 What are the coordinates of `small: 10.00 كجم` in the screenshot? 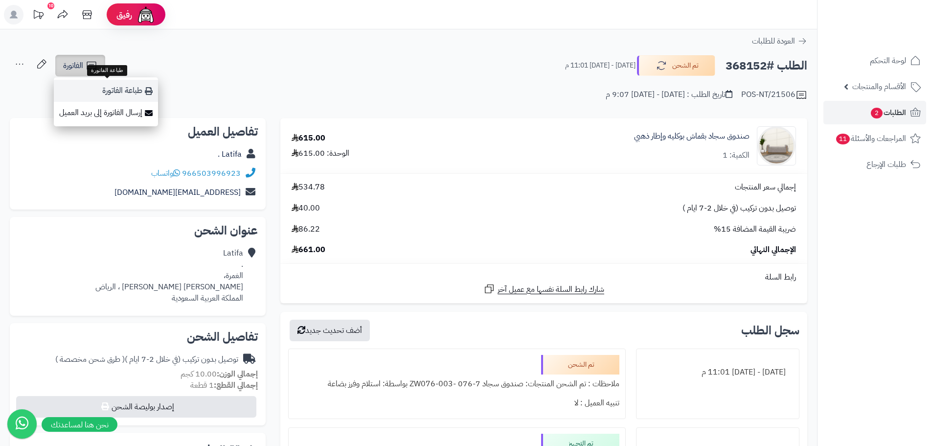 It's located at (219, 374).